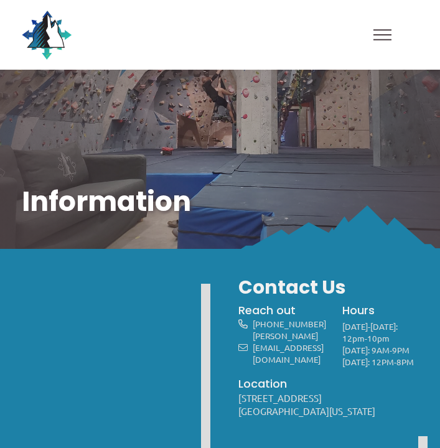  What do you see at coordinates (328, 384) in the screenshot?
I see `h4: Location` at bounding box center [328, 384].